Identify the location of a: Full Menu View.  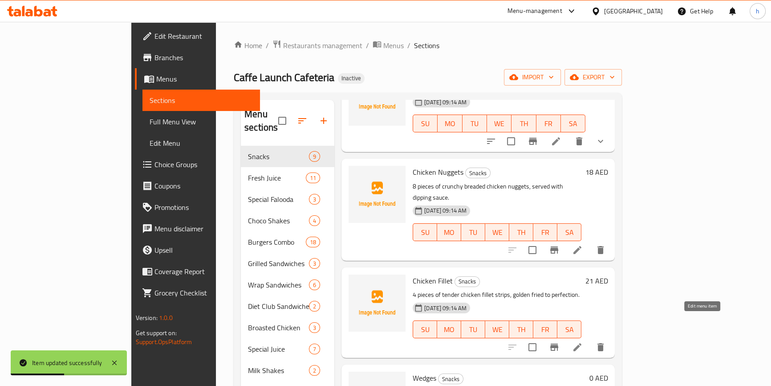
(201, 122).